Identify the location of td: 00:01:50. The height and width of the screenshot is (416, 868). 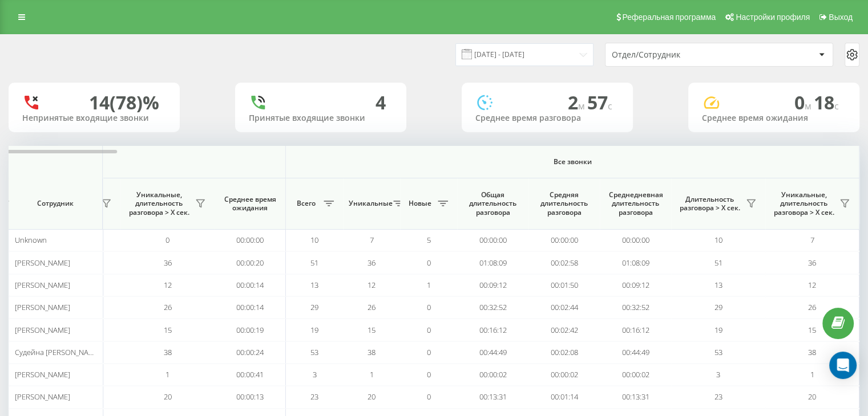
(564, 285).